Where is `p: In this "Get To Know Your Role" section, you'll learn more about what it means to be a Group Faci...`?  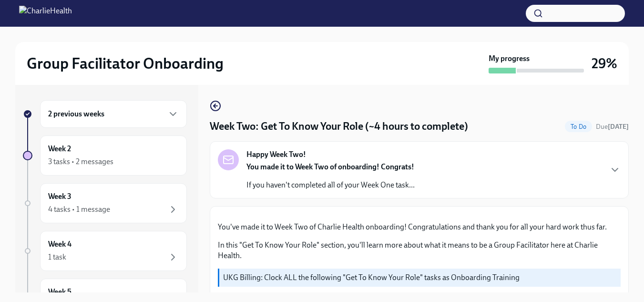 p: In this "Get To Know Your Role" section, you'll learn more about what it means to be a Group Faci... is located at coordinates (419, 251).